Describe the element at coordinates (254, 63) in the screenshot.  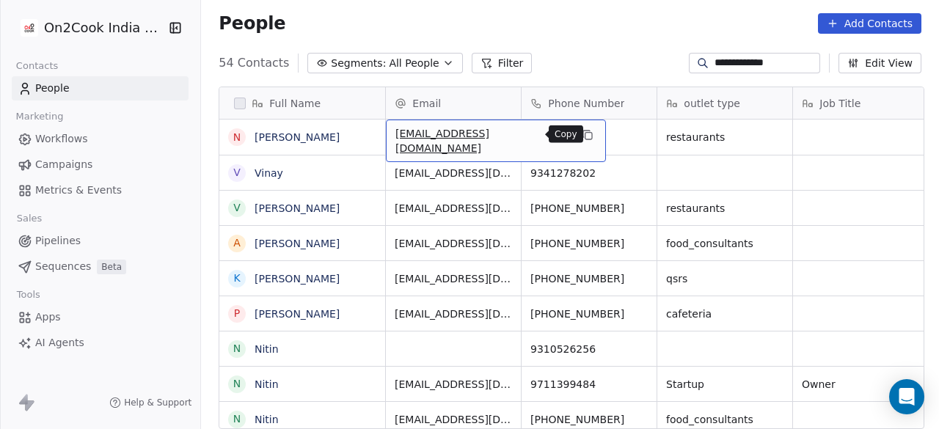
I see `span: 54 Contacts` at that location.